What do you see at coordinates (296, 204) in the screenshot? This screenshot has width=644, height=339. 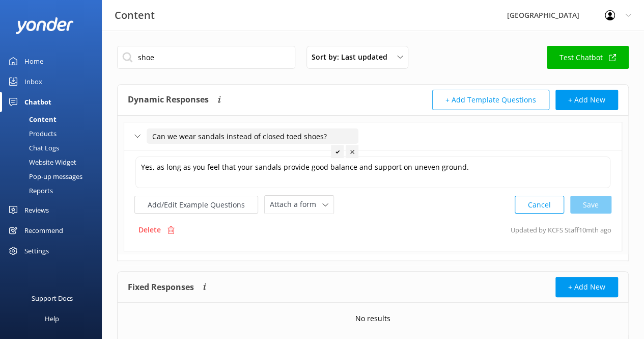 I see `span: Attach a form` at bounding box center [296, 204].